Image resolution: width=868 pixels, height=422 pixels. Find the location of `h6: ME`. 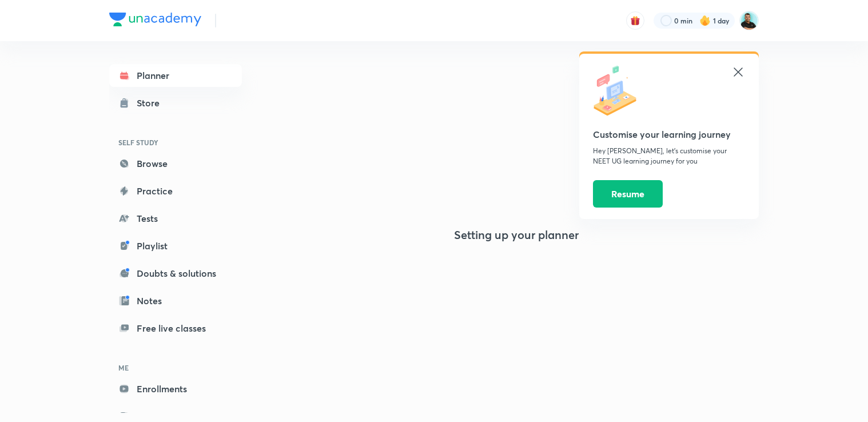

h6: ME is located at coordinates (175, 367).